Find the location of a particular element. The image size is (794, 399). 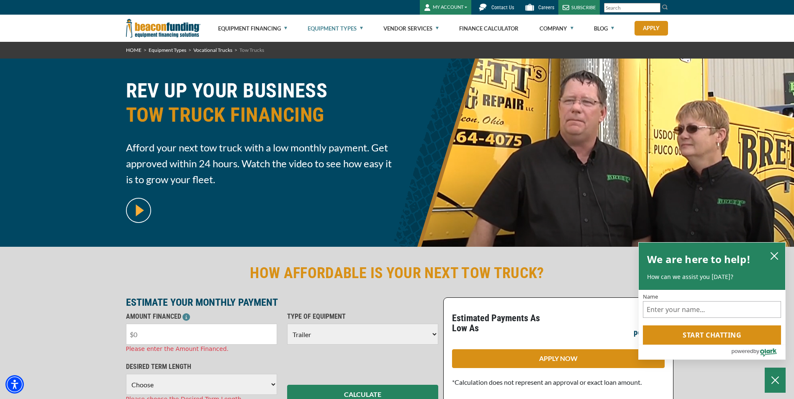

a: Vendor Services is located at coordinates (411, 28).